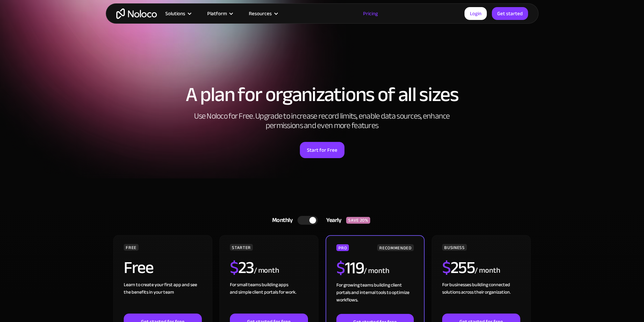 Image resolution: width=644 pixels, height=322 pixels. I want to click on a: Pricing, so click(370, 13).